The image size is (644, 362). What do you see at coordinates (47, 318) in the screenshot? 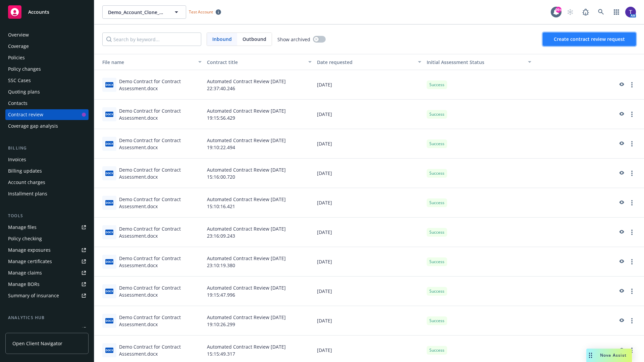
I see `div: Analytics hub` at bounding box center [47, 318].